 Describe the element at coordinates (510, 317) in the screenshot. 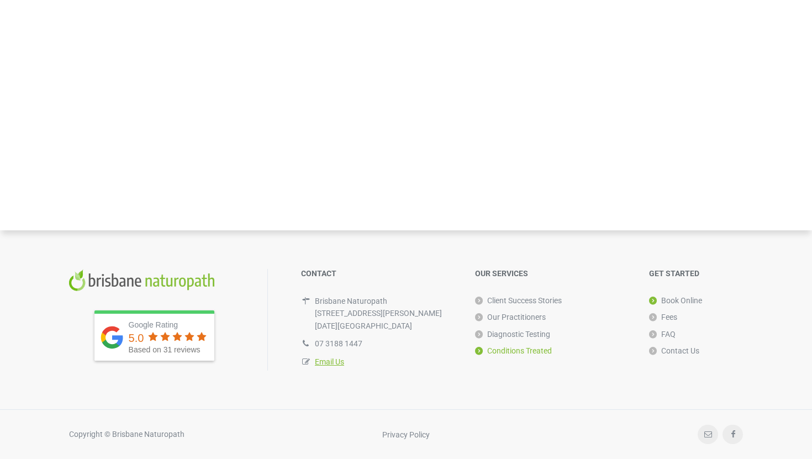

I see `a: Our Practitioners` at that location.